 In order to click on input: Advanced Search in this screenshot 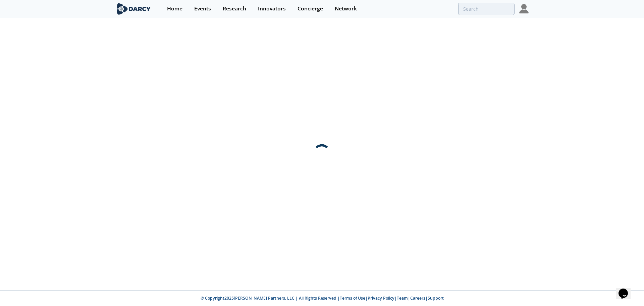, I will do `click(486, 9)`.